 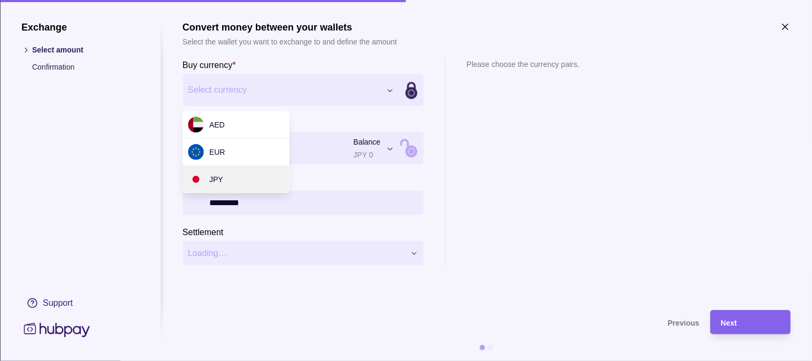 What do you see at coordinates (196, 125) in the screenshot?
I see `img: ae` at bounding box center [196, 125].